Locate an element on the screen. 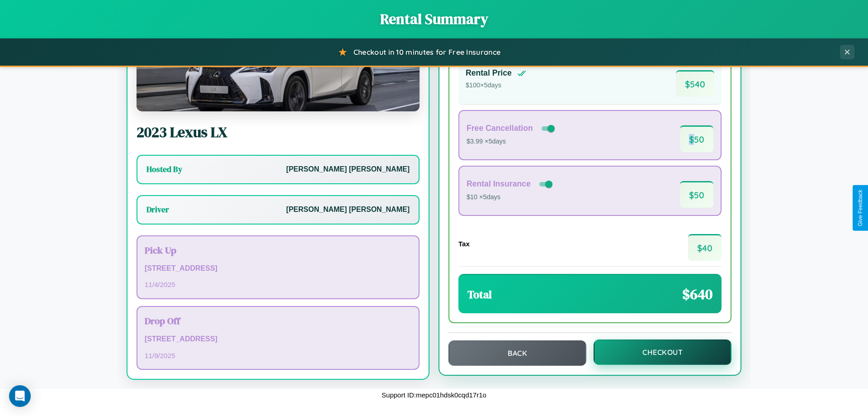 The image size is (868, 416). h3: Hosted By is located at coordinates (164, 170).